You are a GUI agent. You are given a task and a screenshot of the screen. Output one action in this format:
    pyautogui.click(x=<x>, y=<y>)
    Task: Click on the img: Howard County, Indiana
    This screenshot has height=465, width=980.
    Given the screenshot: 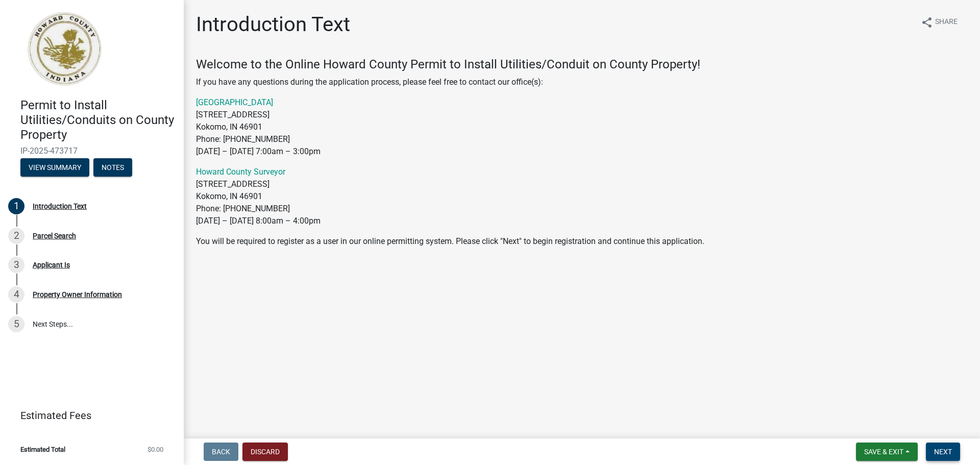 What is the action you would take?
    pyautogui.click(x=64, y=49)
    